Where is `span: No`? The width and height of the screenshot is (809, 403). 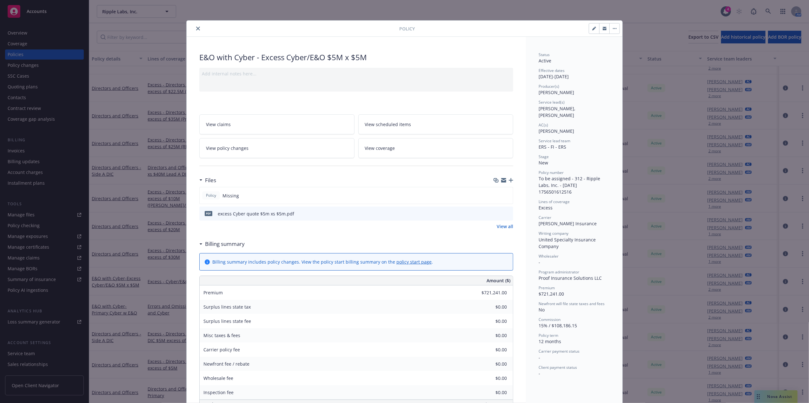
span: No is located at coordinates (541, 310).